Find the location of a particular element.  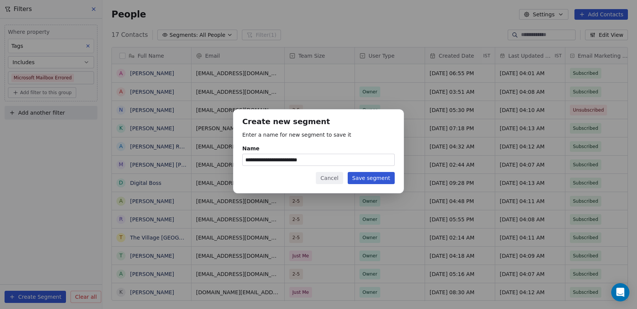

button: Cancel is located at coordinates (329, 178).